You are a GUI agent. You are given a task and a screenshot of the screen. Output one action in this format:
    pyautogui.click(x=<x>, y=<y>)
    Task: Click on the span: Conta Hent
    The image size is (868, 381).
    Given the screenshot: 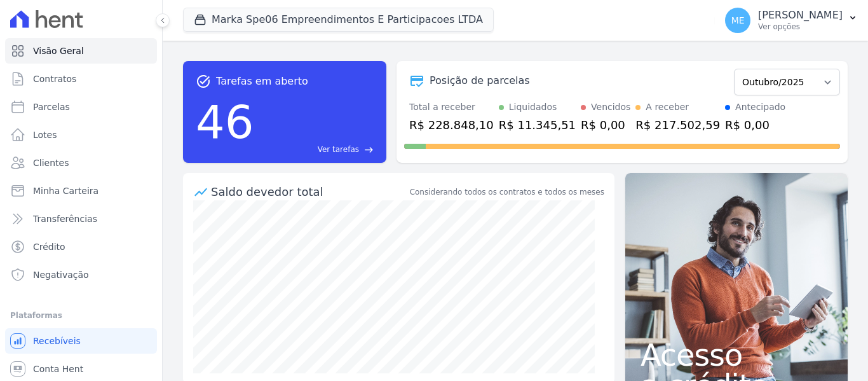 What is the action you would take?
    pyautogui.click(x=58, y=369)
    